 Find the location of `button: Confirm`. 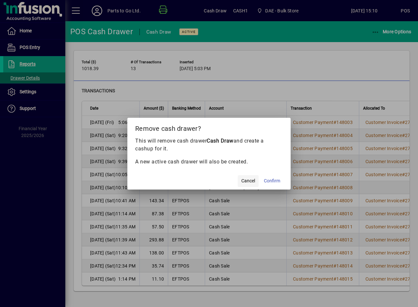

button: Confirm is located at coordinates (272, 181).